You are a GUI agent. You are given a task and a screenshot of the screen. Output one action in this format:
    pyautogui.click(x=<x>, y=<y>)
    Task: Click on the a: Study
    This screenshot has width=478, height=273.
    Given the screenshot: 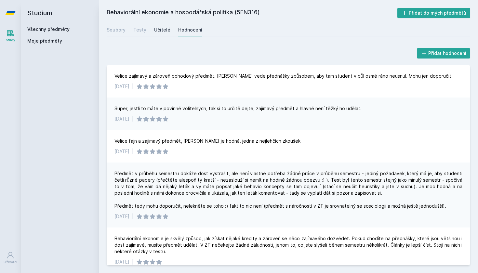 What is the action you would take?
    pyautogui.click(x=10, y=36)
    